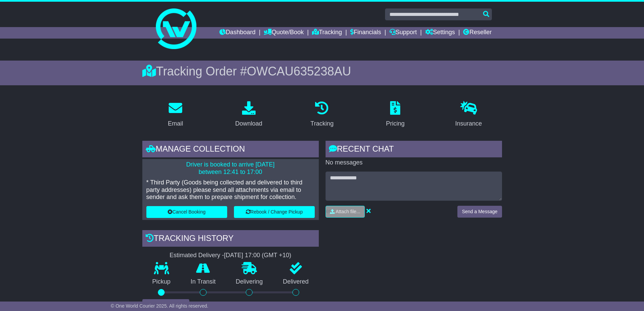  I want to click on div: Tracking history, so click(231, 239).